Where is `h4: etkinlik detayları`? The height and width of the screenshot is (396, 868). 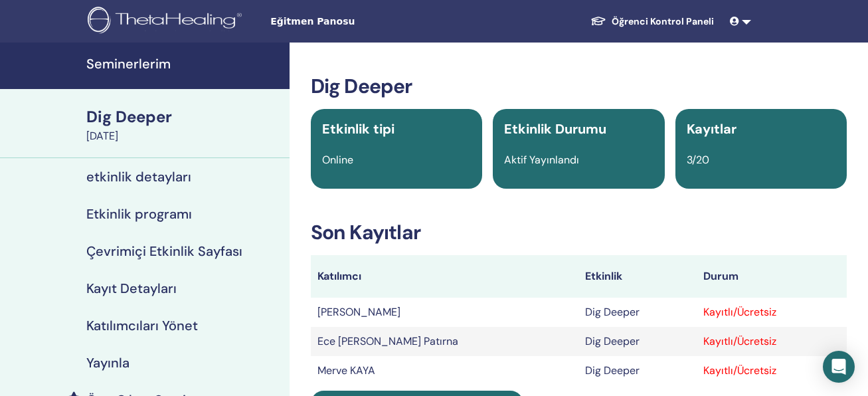 h4: etkinlik detayları is located at coordinates (139, 177).